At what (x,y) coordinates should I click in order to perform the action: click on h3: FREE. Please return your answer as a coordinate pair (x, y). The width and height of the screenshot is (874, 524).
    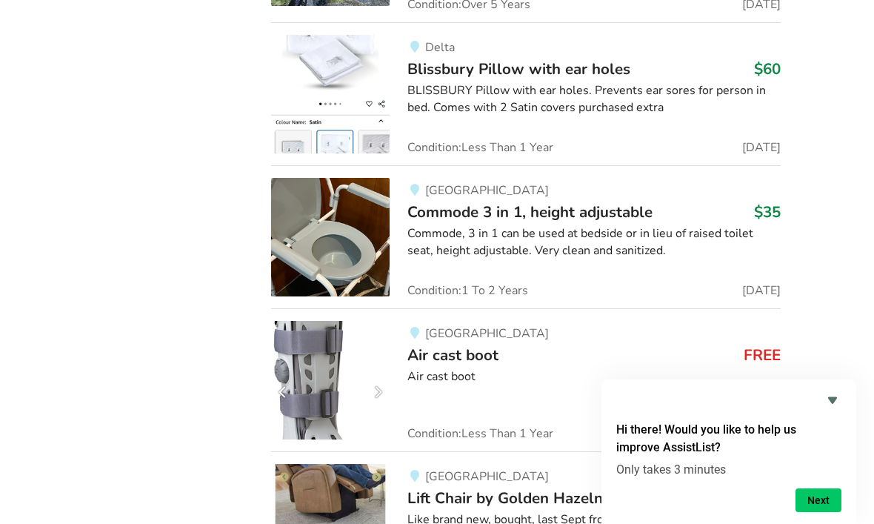
    Looking at the image, I should click on (762, 355).